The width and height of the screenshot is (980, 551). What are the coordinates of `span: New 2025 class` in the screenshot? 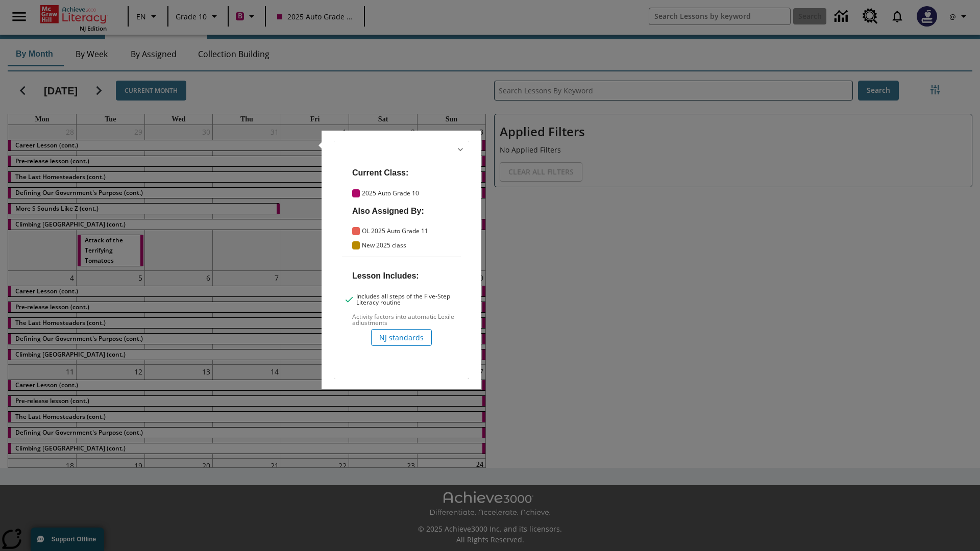 It's located at (412, 246).